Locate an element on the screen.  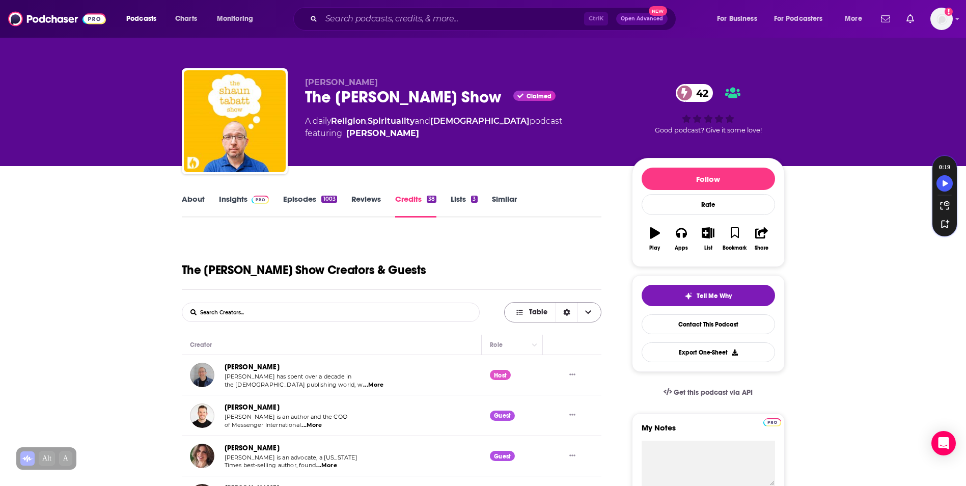
span: of Messenger International is located at coordinates (263, 425).